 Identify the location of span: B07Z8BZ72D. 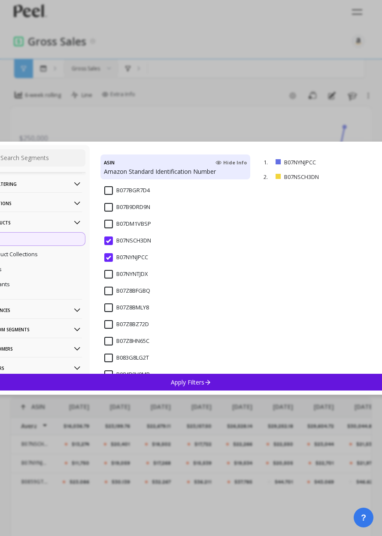
(127, 324).